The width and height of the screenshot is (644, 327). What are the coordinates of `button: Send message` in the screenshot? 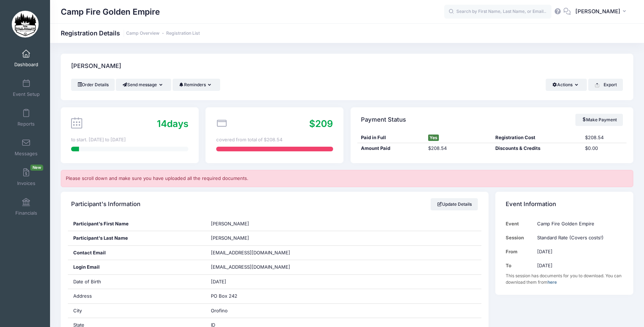 It's located at (144, 85).